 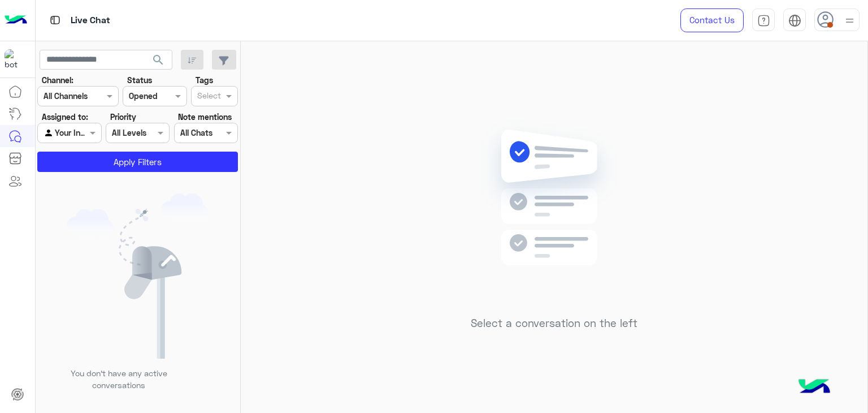 What do you see at coordinates (205, 117) in the screenshot?
I see `label: Note mentions` at bounding box center [205, 117].